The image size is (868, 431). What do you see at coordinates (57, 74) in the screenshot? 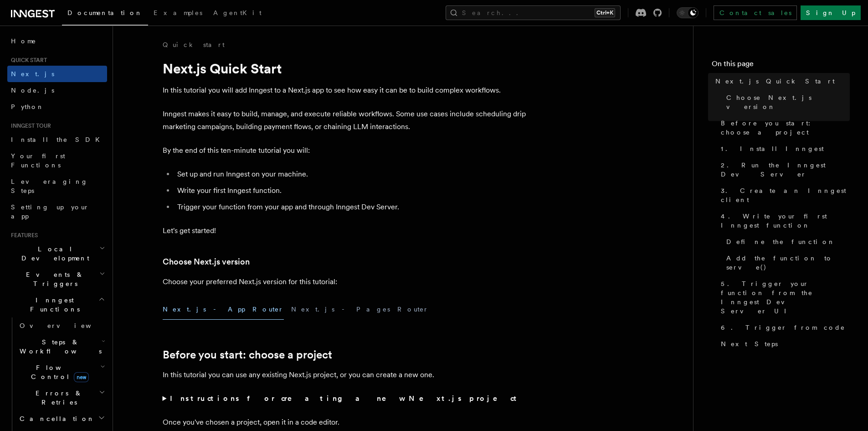
I see `a: Next.js` at bounding box center [57, 74].